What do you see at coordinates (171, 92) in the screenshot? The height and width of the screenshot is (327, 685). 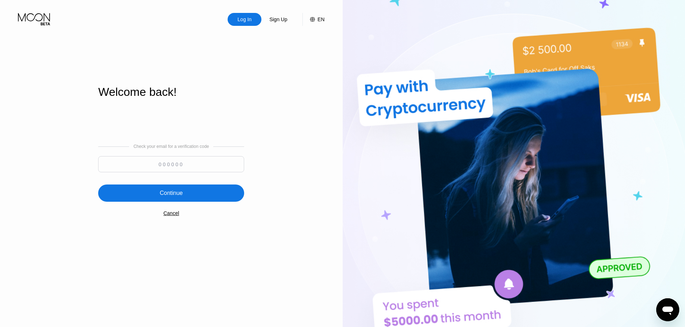 I see `div: Welcome back!` at bounding box center [171, 92].